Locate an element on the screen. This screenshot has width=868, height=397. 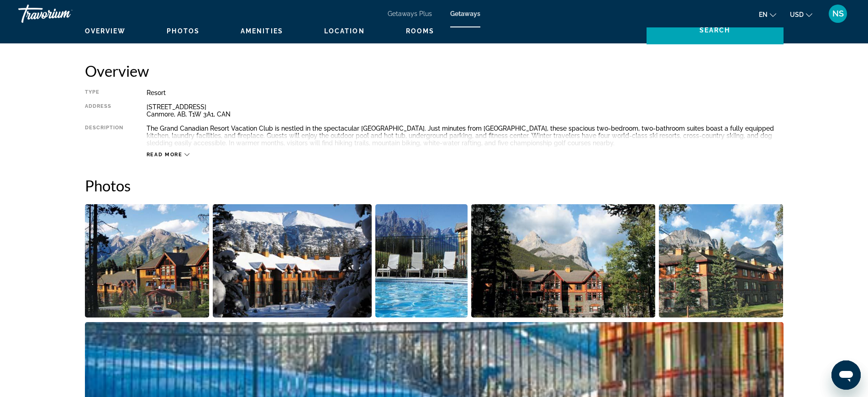
span: USD is located at coordinates (796, 14).